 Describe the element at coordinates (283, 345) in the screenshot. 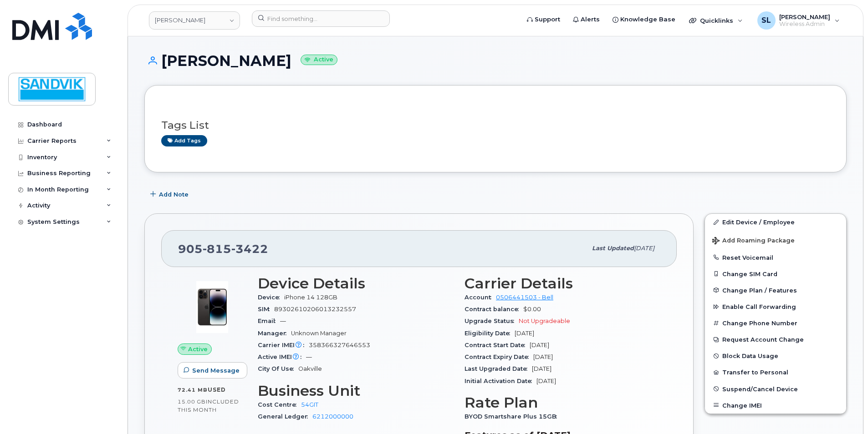

I see `span: Carrier IMEI` at that location.